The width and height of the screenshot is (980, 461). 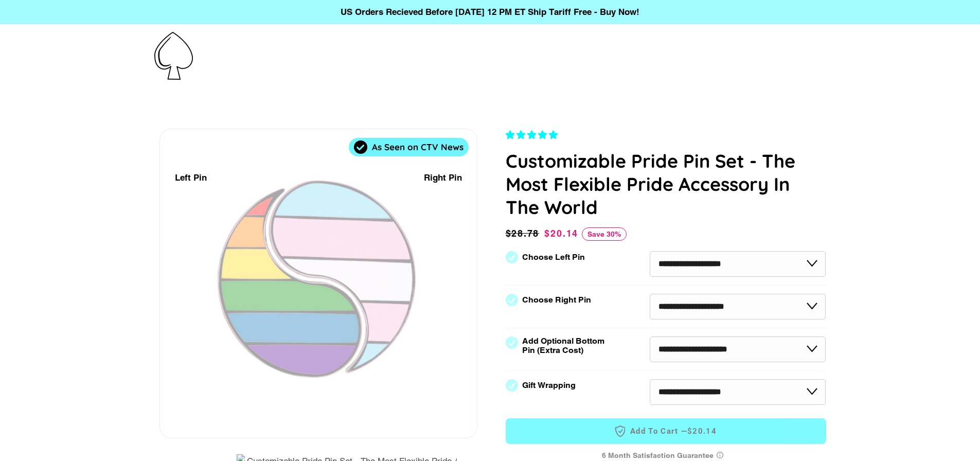 What do you see at coordinates (556, 300) in the screenshot?
I see `label: Choose Right Pin` at bounding box center [556, 300].